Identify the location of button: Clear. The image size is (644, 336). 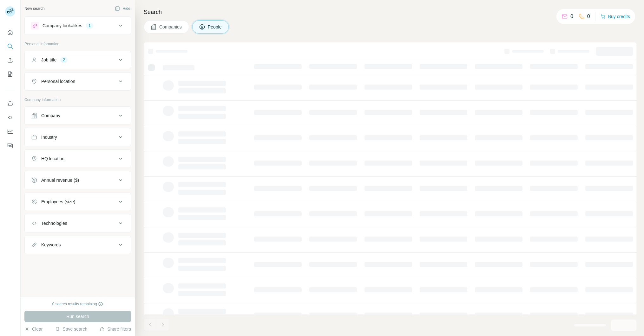
(33, 329).